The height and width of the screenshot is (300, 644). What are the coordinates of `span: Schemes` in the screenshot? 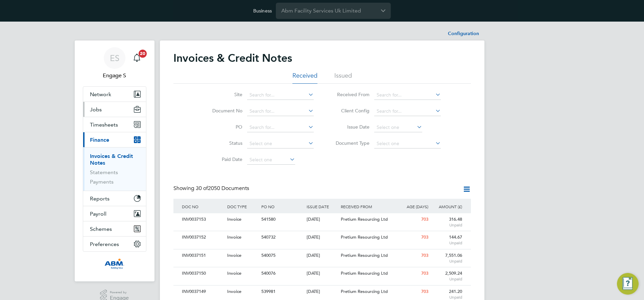 It's located at (100, 229).